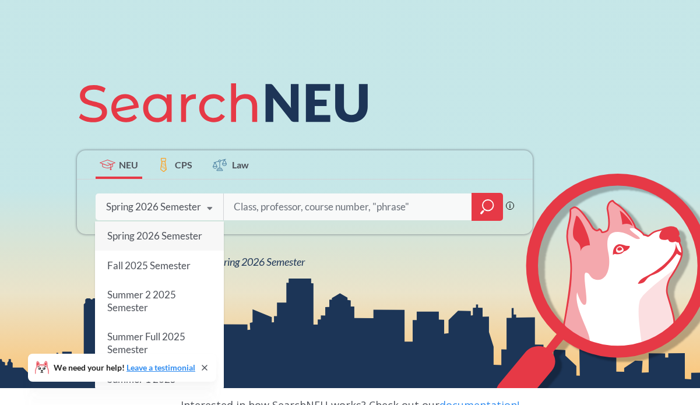 This screenshot has width=700, height=405. Describe the element at coordinates (487, 207) in the screenshot. I see `svg: magnifying glass` at that location.